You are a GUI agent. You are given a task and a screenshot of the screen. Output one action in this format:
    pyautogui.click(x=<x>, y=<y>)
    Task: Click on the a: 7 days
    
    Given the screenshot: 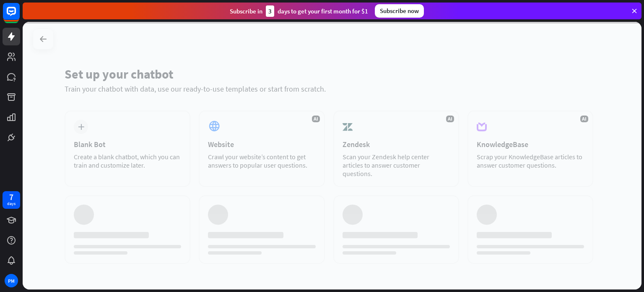 What is the action you would take?
    pyautogui.click(x=11, y=200)
    